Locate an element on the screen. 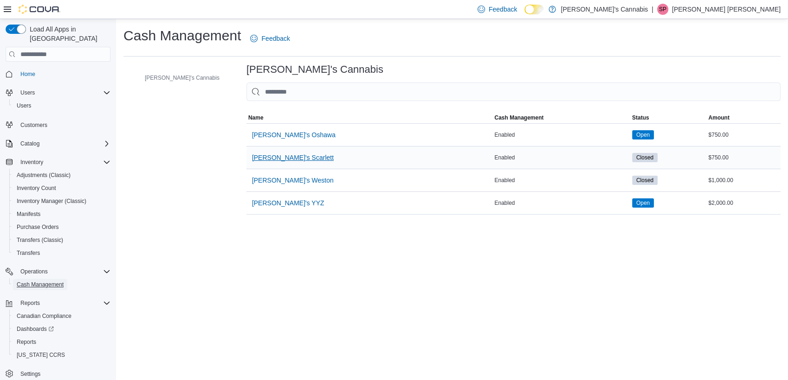  a: Adjustments (Classic) is located at coordinates (44, 175).